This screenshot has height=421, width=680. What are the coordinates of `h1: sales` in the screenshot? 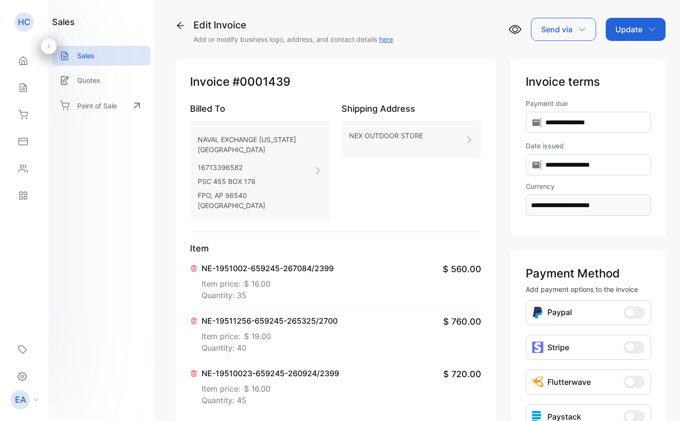 It's located at (63, 22).